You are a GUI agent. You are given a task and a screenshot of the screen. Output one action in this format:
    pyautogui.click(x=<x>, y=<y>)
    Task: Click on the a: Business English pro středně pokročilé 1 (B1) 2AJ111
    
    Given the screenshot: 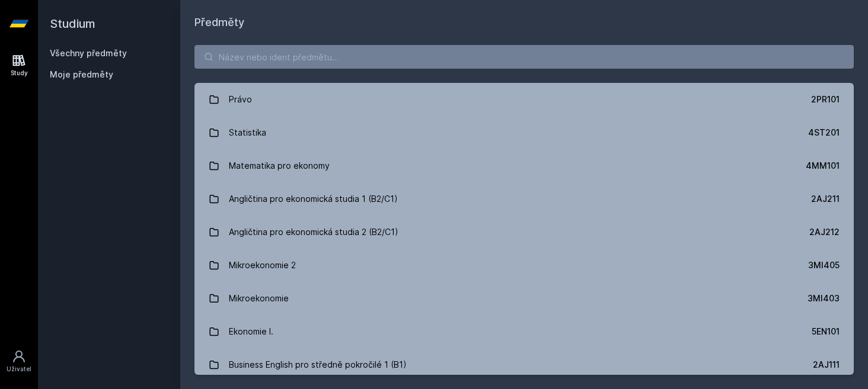 What is the action you would take?
    pyautogui.click(x=524, y=365)
    